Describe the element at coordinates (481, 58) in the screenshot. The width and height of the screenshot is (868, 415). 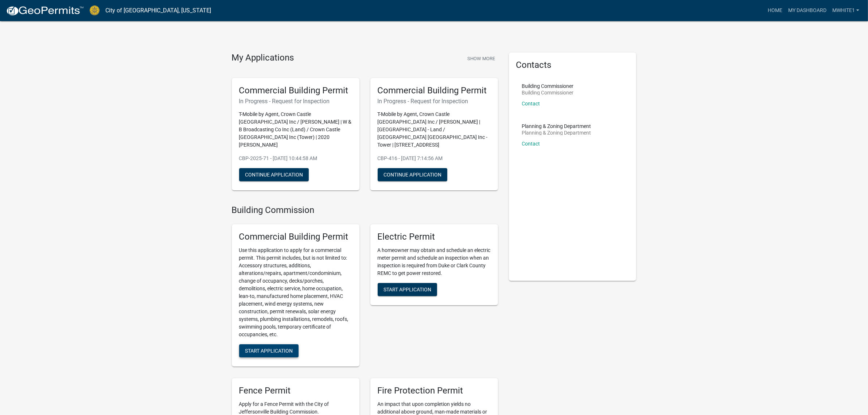
I see `button: Show More` at that location.